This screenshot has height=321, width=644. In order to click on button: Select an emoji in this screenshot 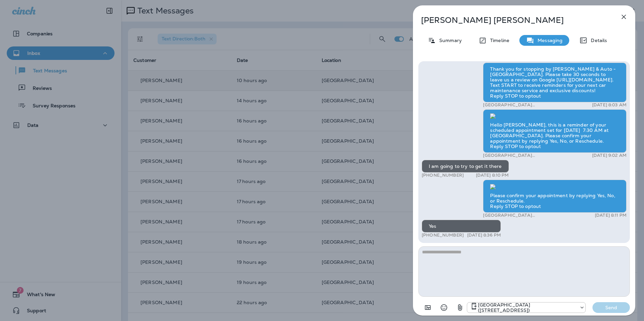, I will do `click(444, 308)`.